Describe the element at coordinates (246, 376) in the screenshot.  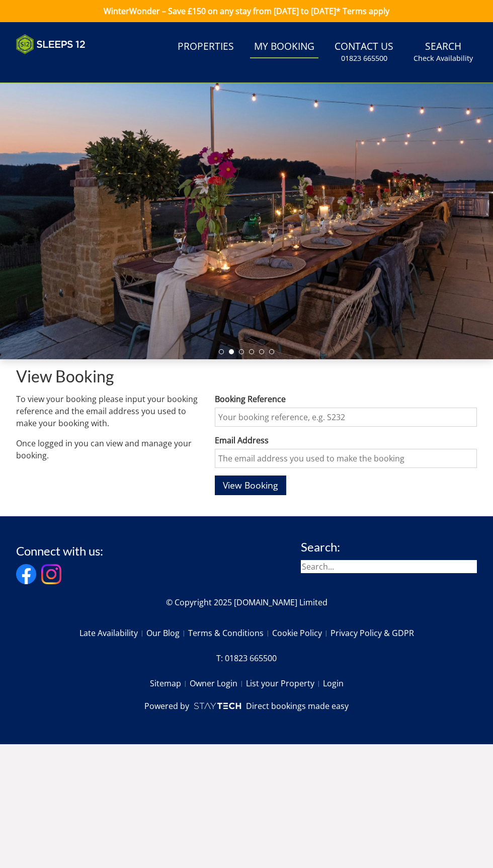
I see `h1: View Booking` at that location.